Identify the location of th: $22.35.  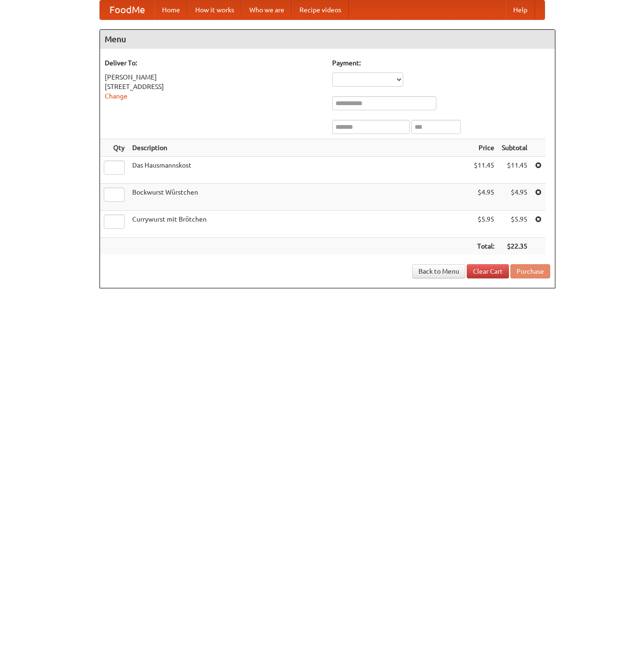
(515, 246).